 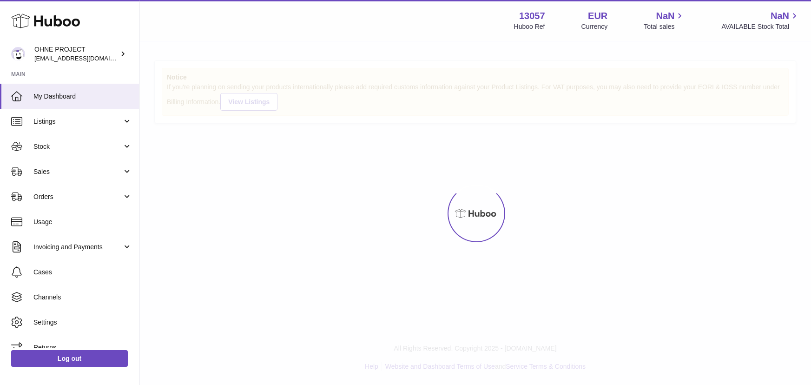 I want to click on strong: 13057, so click(x=532, y=16).